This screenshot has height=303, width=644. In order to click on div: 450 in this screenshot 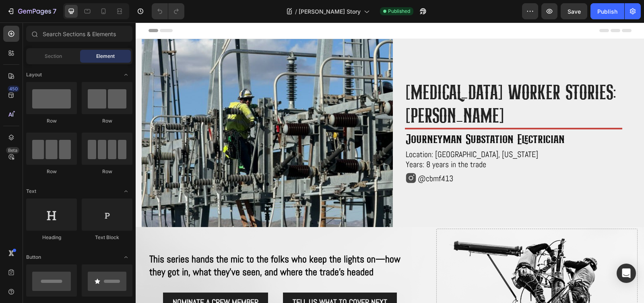, I will do `click(13, 89)`.